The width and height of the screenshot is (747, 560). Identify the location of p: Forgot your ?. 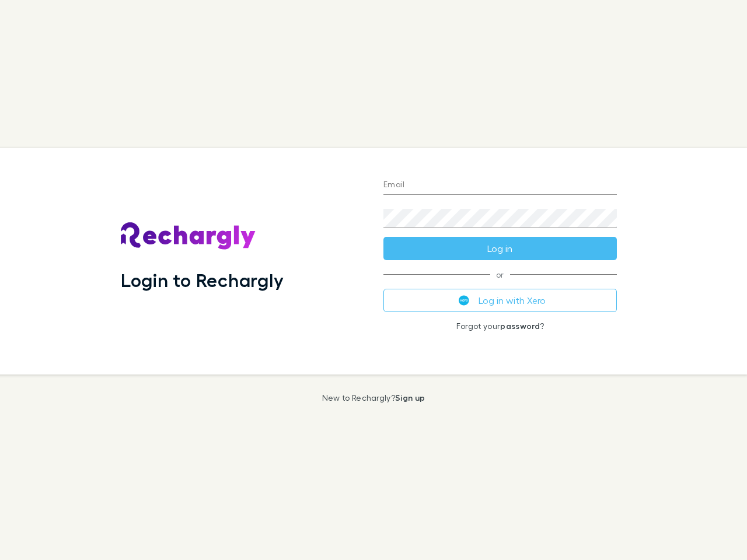
(500, 326).